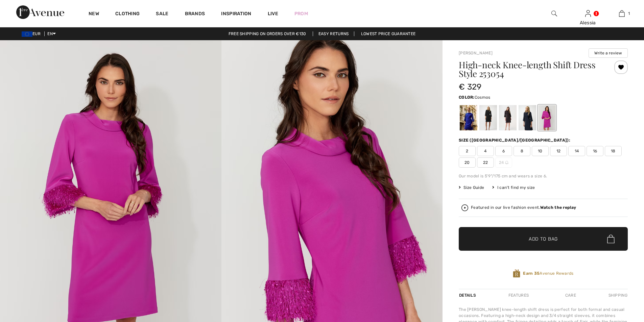 The height and width of the screenshot is (322, 644). What do you see at coordinates (558, 151) in the screenshot?
I see `span: 12` at bounding box center [558, 151].